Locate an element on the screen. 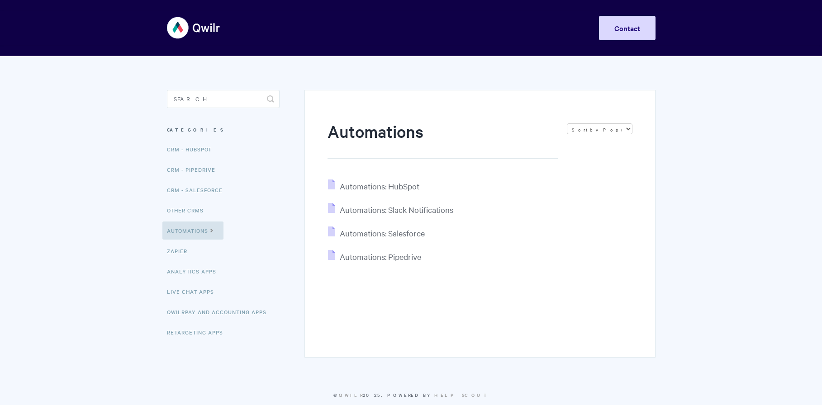  h1: Automations is located at coordinates (442, 139).